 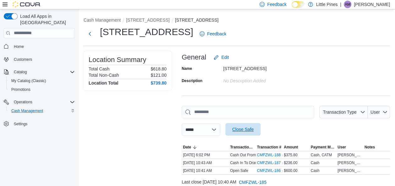 What do you see at coordinates (376, 148) in the screenshot?
I see `button: Notes` at bounding box center [376, 148].